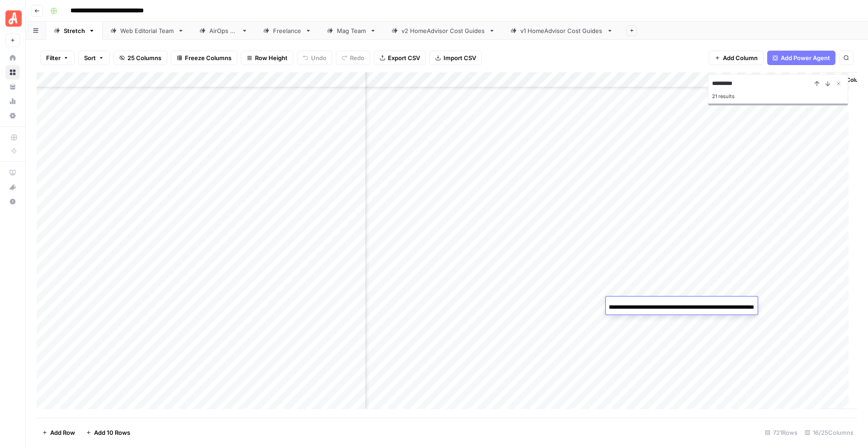 The height and width of the screenshot is (447, 868). I want to click on a: Settings, so click(12, 116).